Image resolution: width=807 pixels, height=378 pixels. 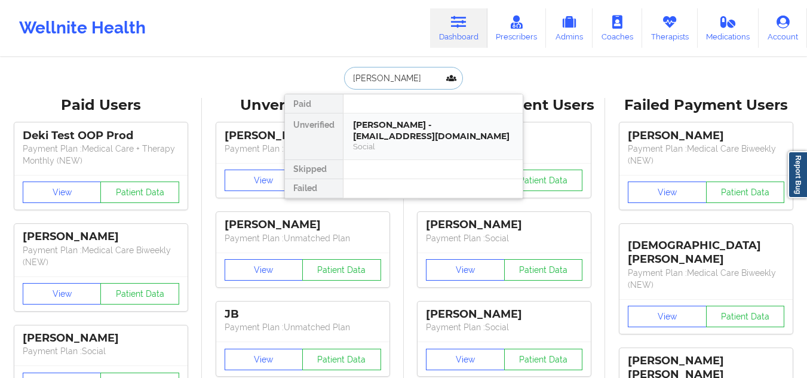 What do you see at coordinates (314, 137) in the screenshot?
I see `div: Unverified` at bounding box center [314, 137].